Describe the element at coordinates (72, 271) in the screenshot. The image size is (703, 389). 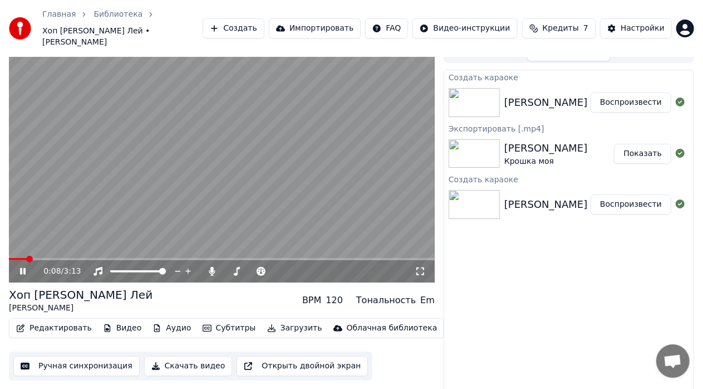
I see `span: 3:13` at that location.